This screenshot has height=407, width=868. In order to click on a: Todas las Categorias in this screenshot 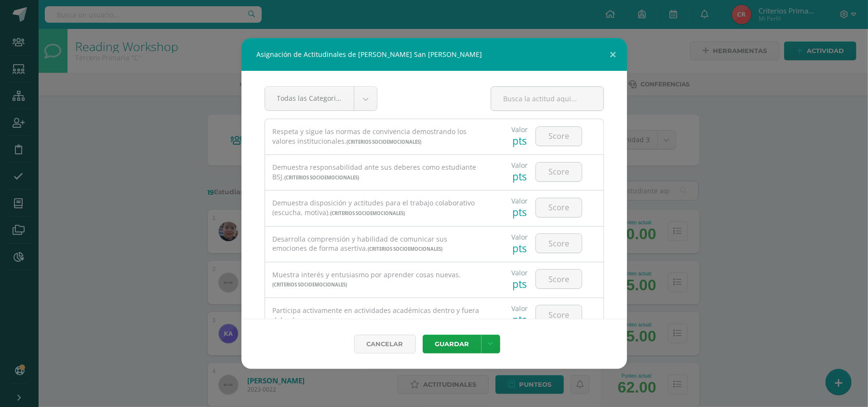, I will do `click(321, 98)`.